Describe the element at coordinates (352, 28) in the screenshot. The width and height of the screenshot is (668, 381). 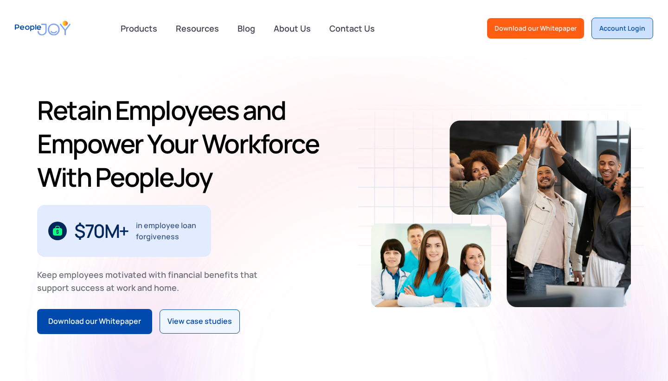
I see `a: Contact Us` at that location.